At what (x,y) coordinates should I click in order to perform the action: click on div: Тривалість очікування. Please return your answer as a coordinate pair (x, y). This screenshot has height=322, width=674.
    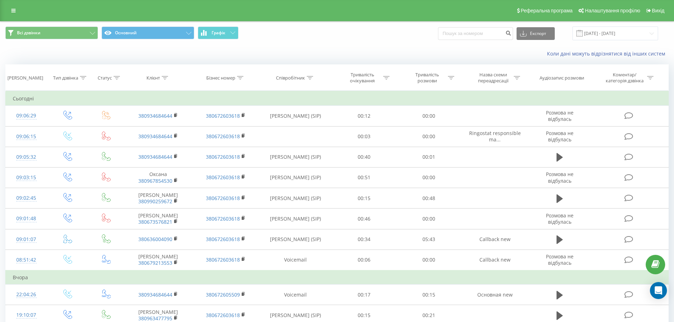
    Looking at the image, I should click on (362, 78).